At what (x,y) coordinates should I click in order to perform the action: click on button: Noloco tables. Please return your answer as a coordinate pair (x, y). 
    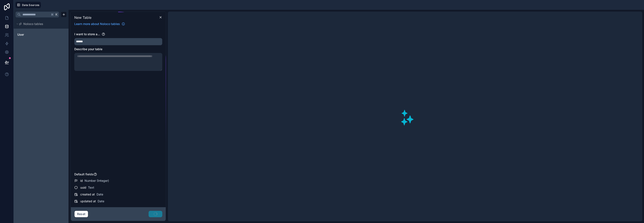
    Looking at the image, I should click on (40, 24).